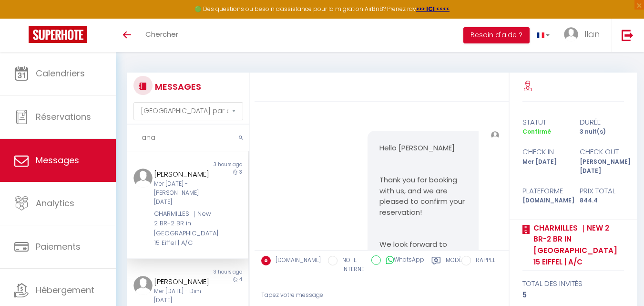 This screenshot has height=306, width=644. What do you see at coordinates (628, 35) in the screenshot?
I see `img: logout` at bounding box center [628, 35].